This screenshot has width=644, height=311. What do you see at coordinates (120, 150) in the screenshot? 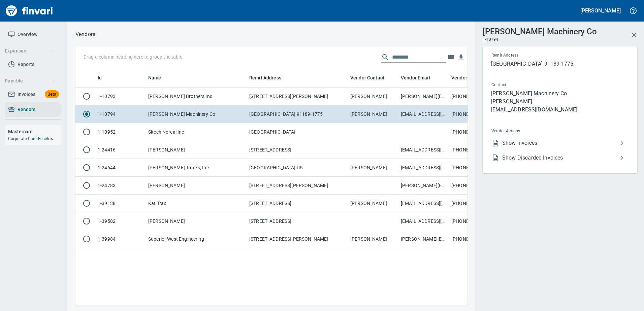
I see `td: 1-24416` at bounding box center [120, 150].